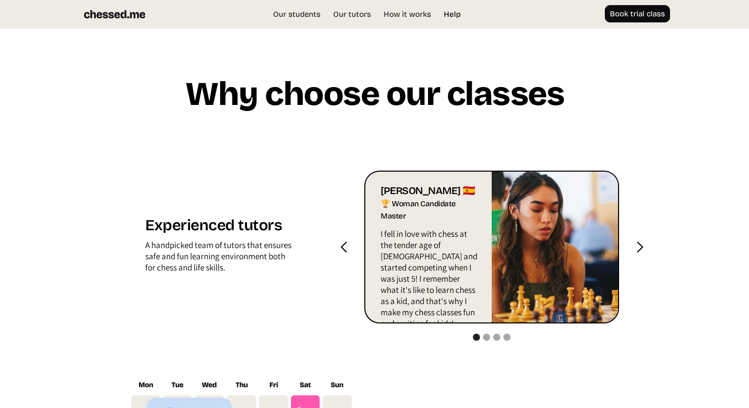  Describe the element at coordinates (219, 228) in the screenshot. I see `h1: Experienced tutors` at that location.